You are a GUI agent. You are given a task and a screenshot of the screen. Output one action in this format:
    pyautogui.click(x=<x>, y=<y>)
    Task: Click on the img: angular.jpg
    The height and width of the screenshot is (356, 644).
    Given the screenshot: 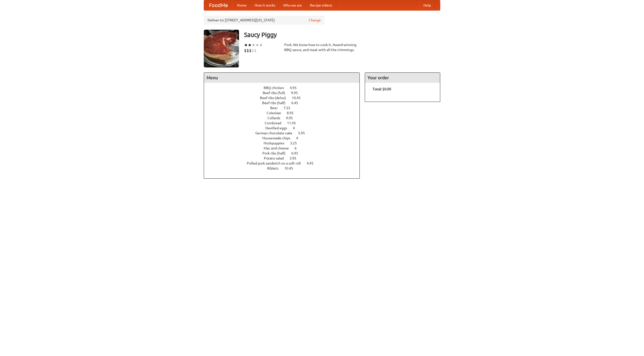 What is the action you would take?
    pyautogui.click(x=221, y=48)
    